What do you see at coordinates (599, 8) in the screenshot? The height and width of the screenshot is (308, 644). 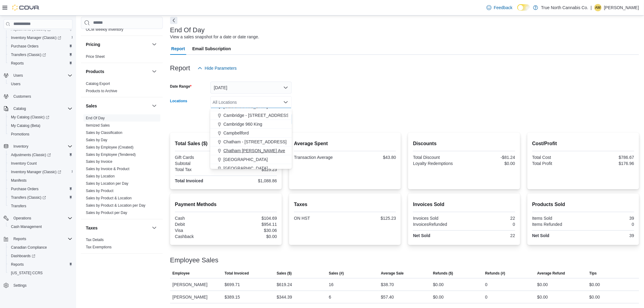 I see `div: Aaron McConnell` at bounding box center [599, 8].